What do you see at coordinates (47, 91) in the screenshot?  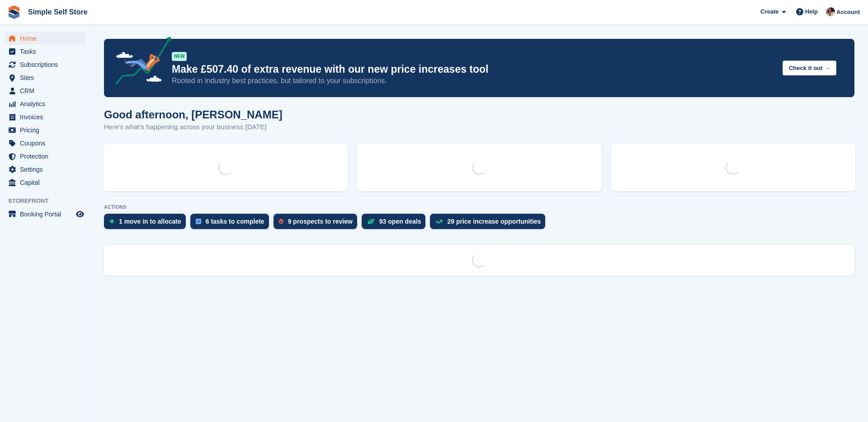 I see `span: CRM` at bounding box center [47, 91].